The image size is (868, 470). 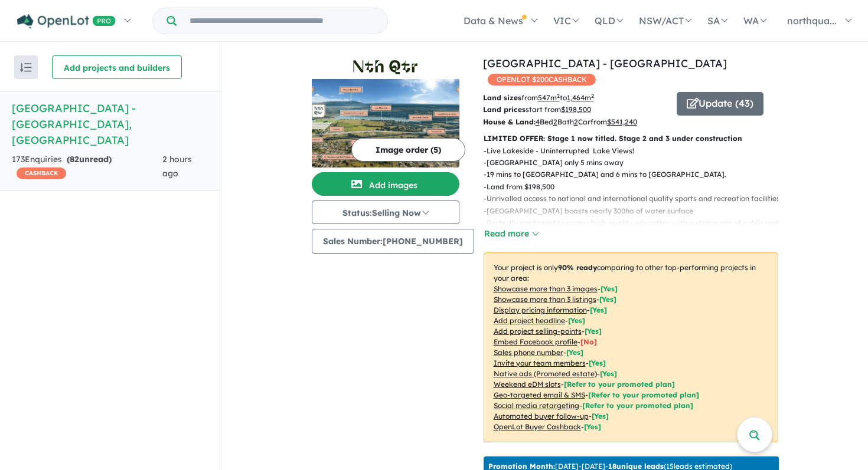 I want to click on p: - Land from $198,500, so click(x=635, y=187).